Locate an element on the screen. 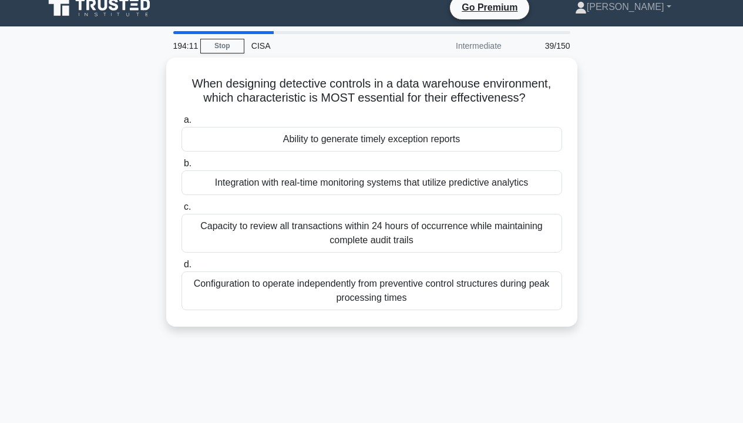 The width and height of the screenshot is (743, 423). div: Ability to generate timely exception reports is located at coordinates (372, 139).